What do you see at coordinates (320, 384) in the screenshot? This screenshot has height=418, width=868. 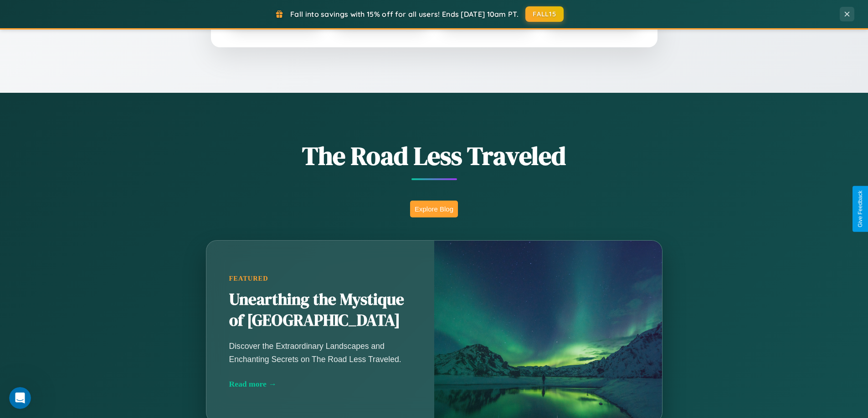 I see `div: Read more →` at bounding box center [320, 384].